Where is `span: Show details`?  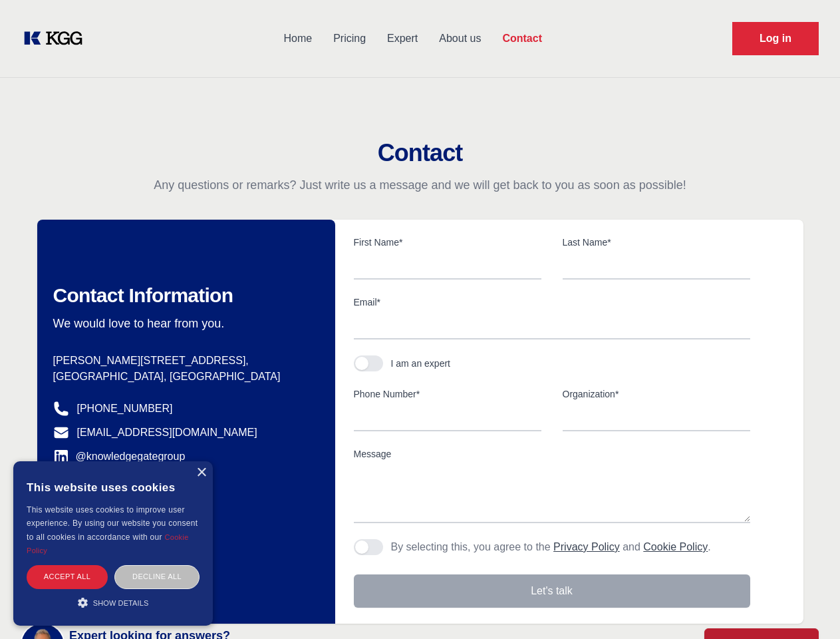 span: Show details is located at coordinates (121, 603).